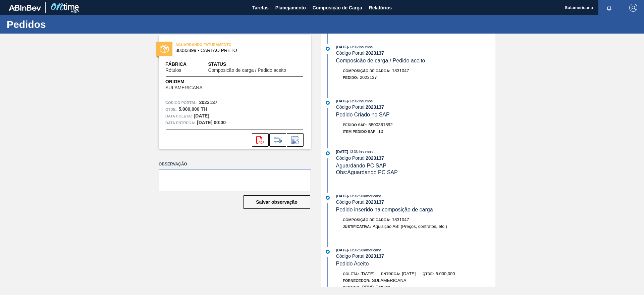 This screenshot has width=644, height=295. What do you see at coordinates (376, 287) in the screenshot?
I see `span: BRVB-Rótulos` at bounding box center [376, 287].